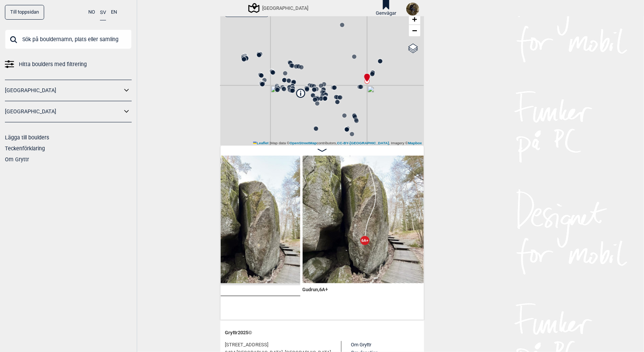 This screenshot has height=352, width=644. What do you see at coordinates (337, 143) in the screenshot?
I see `div: Map data © contributors, , Imagery ©` at bounding box center [337, 143].